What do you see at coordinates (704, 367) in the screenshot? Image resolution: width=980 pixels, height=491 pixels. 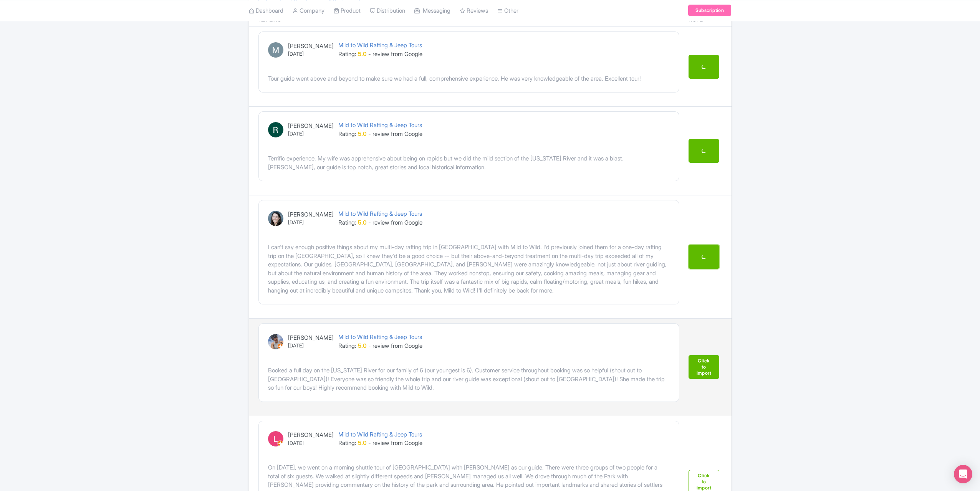 I see `a: Click to import` at bounding box center [704, 367].